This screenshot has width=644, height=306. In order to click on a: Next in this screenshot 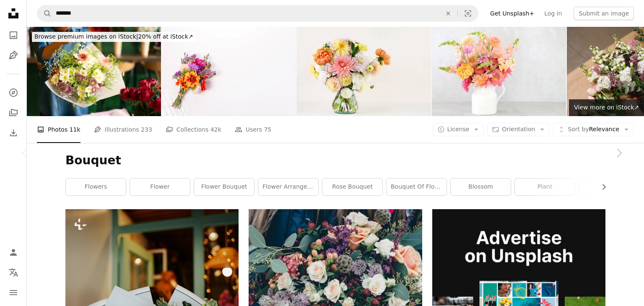, I will do `click(619, 153)`.